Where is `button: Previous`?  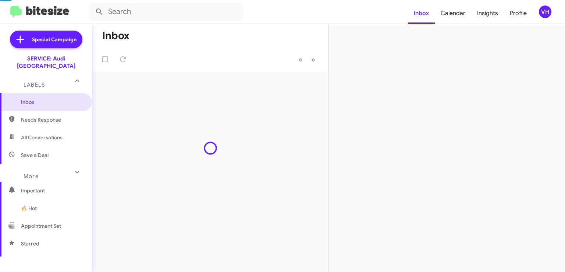
button: Previous is located at coordinates (301, 59).